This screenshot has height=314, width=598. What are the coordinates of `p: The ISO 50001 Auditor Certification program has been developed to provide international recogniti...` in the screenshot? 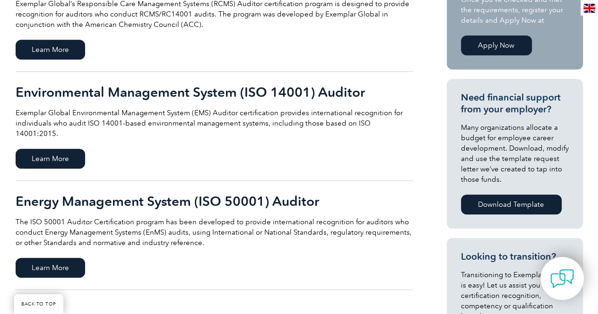 It's located at (214, 233).